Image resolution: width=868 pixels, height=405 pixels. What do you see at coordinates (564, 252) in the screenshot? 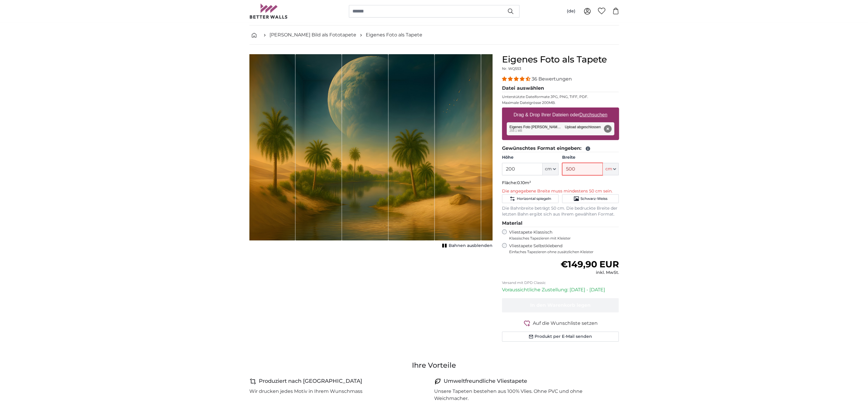
I see `span: Einfaches Tapezieren ohne zusätzlichen Kleister` at bounding box center [564, 252].